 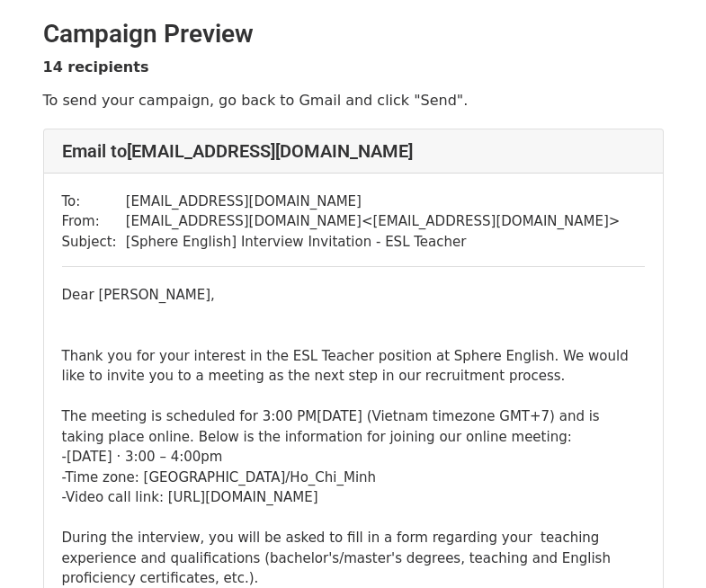 What do you see at coordinates (373, 242) in the screenshot?
I see `td: [Sphere English] Interview Invitation - ESL Teacher` at bounding box center [373, 242].